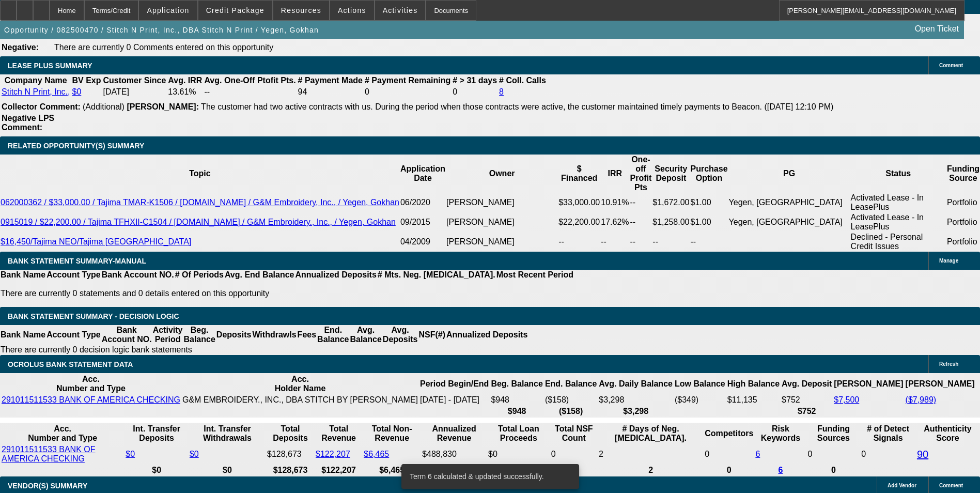 This screenshot has width=980, height=493. Describe the element at coordinates (898, 174) in the screenshot. I see `th: Status` at that location.